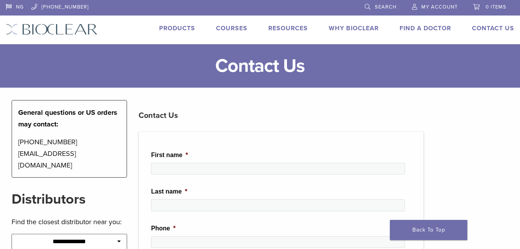 The height and width of the screenshot is (249, 520). What do you see at coordinates (496, 7) in the screenshot?
I see `span: 0 items` at bounding box center [496, 7].